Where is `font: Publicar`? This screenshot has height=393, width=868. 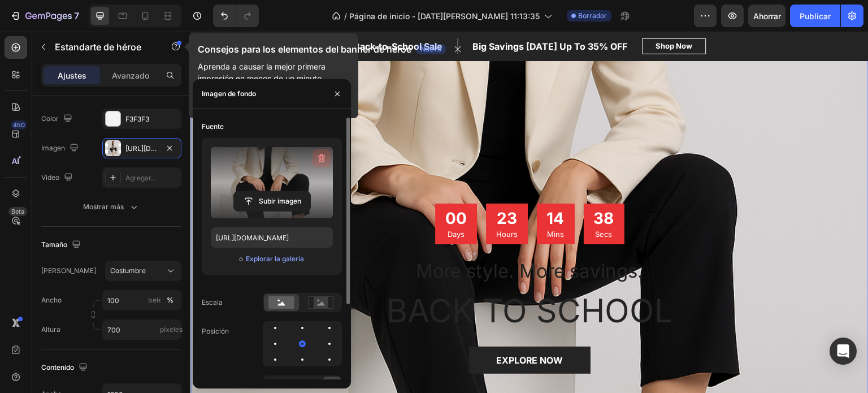
font: Publicar is located at coordinates (815, 16).